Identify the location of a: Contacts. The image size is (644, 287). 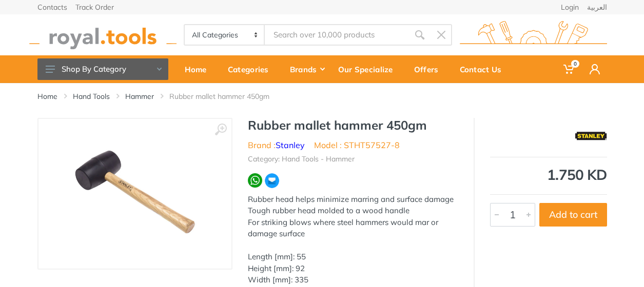
(52, 7).